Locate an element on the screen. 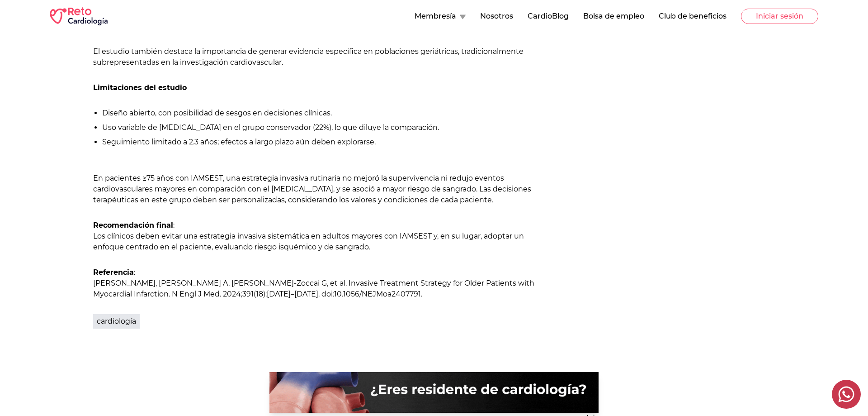 This screenshot has width=868, height=416. button: CardioBlog is located at coordinates (548, 16).